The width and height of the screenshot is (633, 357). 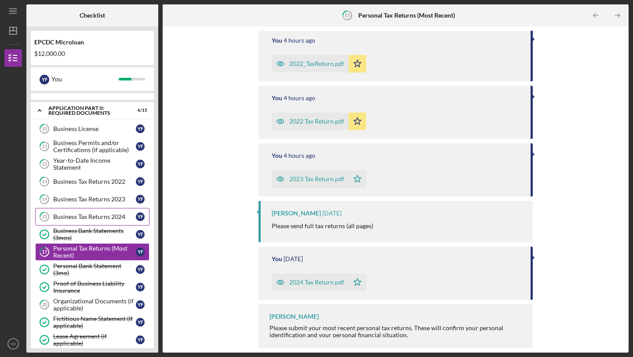 I want to click on a: Business Bank Statements (3mos)YF, so click(x=92, y=234).